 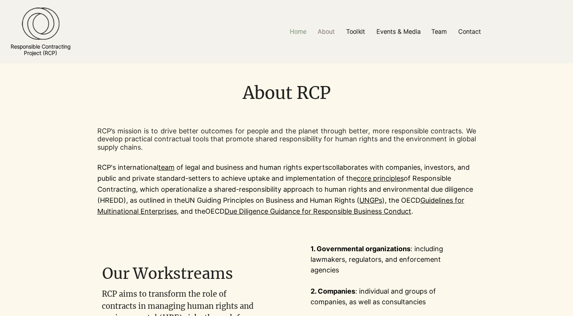 What do you see at coordinates (252, 167) in the screenshot?
I see `a: of legal and business and human rights experts` at bounding box center [252, 167].